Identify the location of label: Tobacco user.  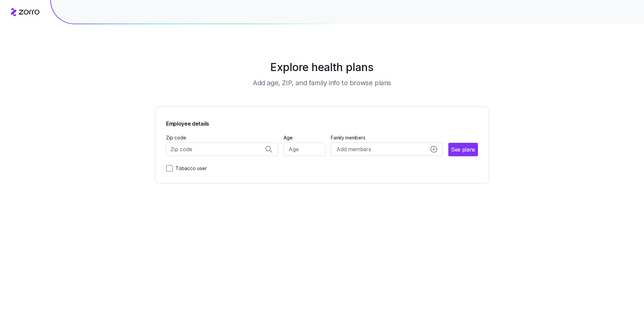
(189, 168).